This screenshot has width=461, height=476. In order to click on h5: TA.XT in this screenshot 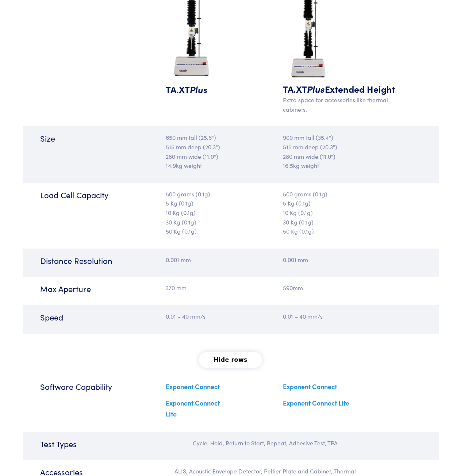, I will do `click(196, 89)`.